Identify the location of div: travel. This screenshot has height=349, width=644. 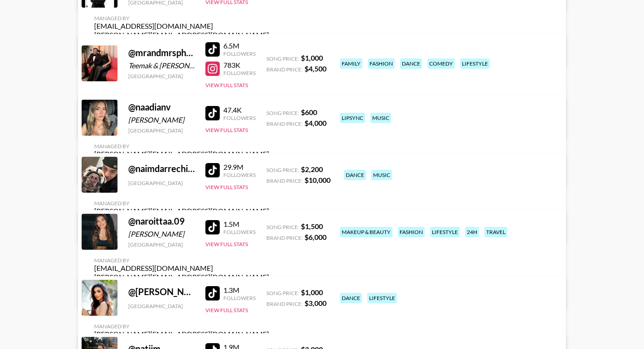
(496, 232).